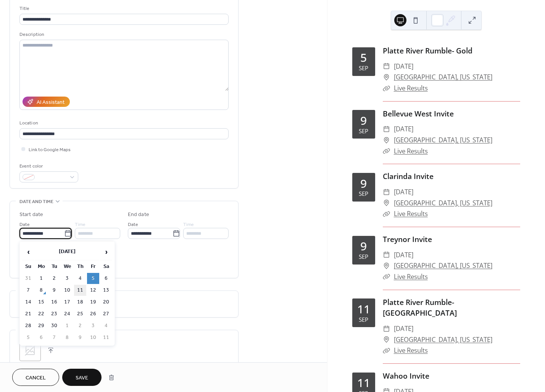 This screenshot has height=392, width=545. I want to click on td: 15, so click(41, 302).